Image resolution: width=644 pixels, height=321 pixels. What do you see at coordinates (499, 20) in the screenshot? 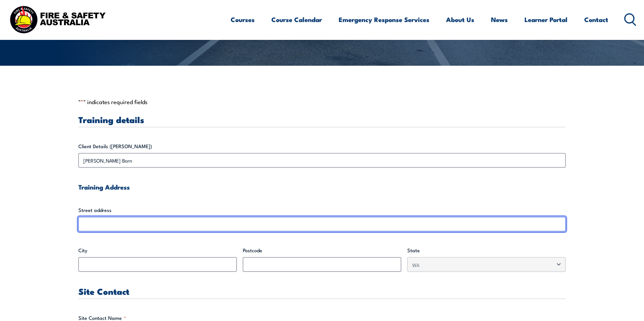
I see `a: News` at bounding box center [499, 20].